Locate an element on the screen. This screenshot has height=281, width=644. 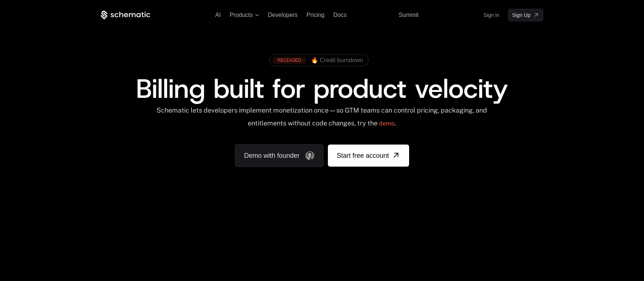
a: Sign in is located at coordinates (491, 15).